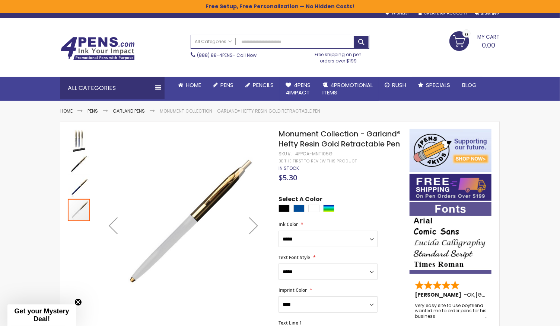 Image resolution: width=560 pixels, height=326 pixels. What do you see at coordinates (253, 226) in the screenshot?
I see `div: Next` at bounding box center [253, 226].